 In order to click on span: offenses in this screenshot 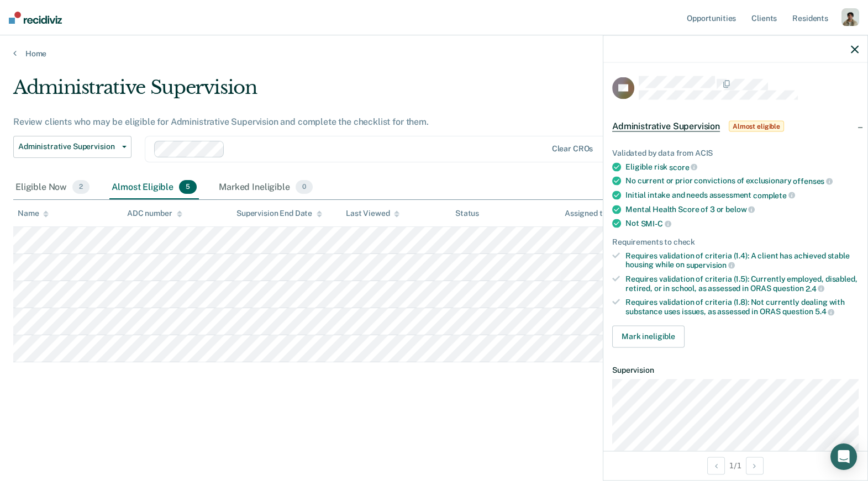, I will do `click(813, 181)`.